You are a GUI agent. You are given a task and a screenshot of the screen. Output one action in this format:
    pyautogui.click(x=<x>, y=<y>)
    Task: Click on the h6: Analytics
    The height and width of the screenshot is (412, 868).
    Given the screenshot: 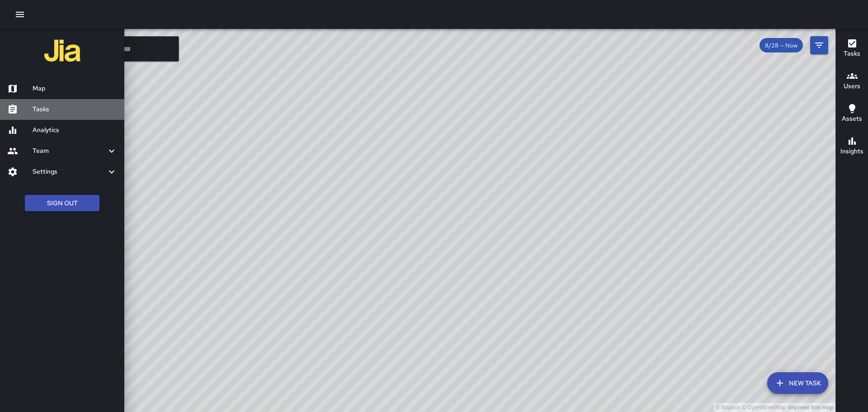 What is the action you would take?
    pyautogui.click(x=75, y=130)
    